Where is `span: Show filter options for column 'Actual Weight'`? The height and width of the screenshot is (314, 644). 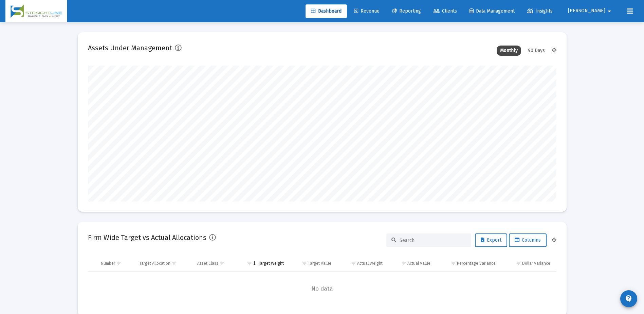
span: Show filter options for column 'Actual Weight' is located at coordinates (353, 263).